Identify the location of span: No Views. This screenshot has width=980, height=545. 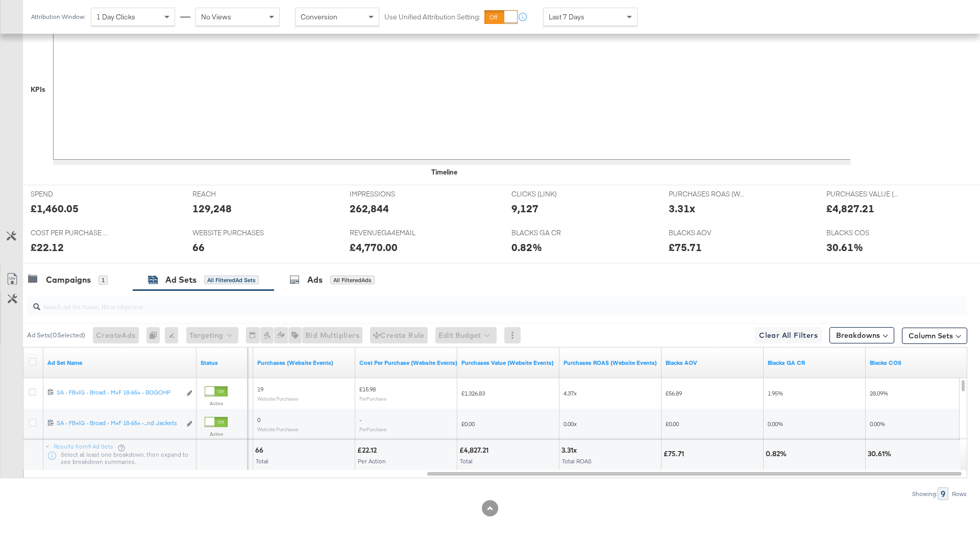
(216, 17).